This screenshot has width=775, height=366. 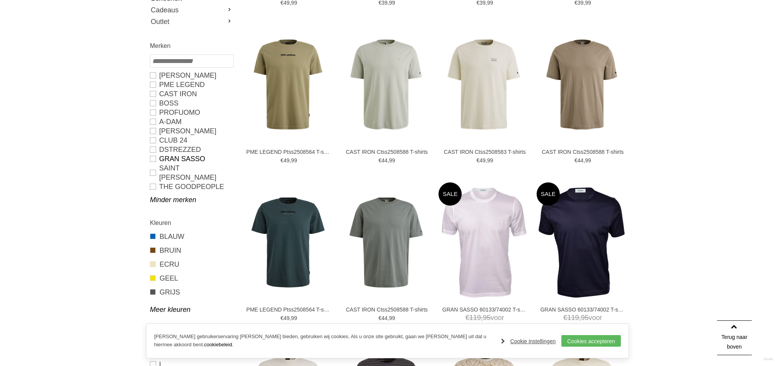 What do you see at coordinates (218, 344) in the screenshot?
I see `a: cookiebeleid` at bounding box center [218, 344].